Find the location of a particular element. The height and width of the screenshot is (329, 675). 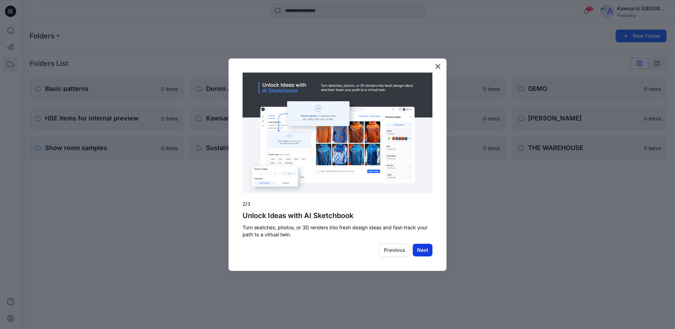

button: Close is located at coordinates (438, 66).